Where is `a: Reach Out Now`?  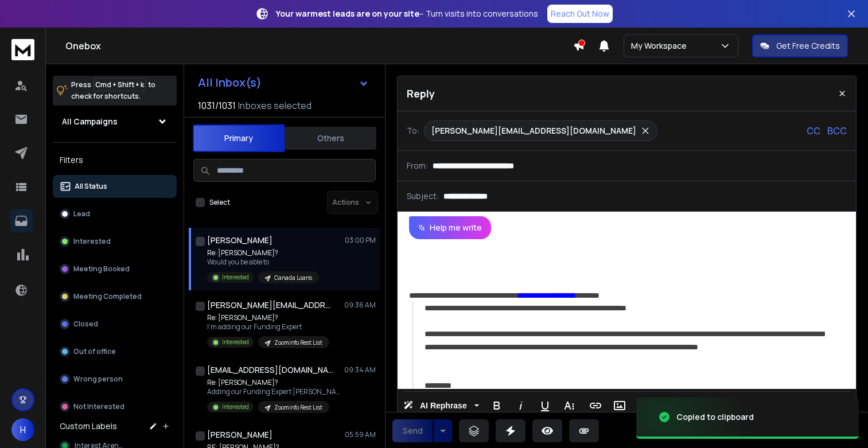
a: Reach Out Now is located at coordinates (580, 13).